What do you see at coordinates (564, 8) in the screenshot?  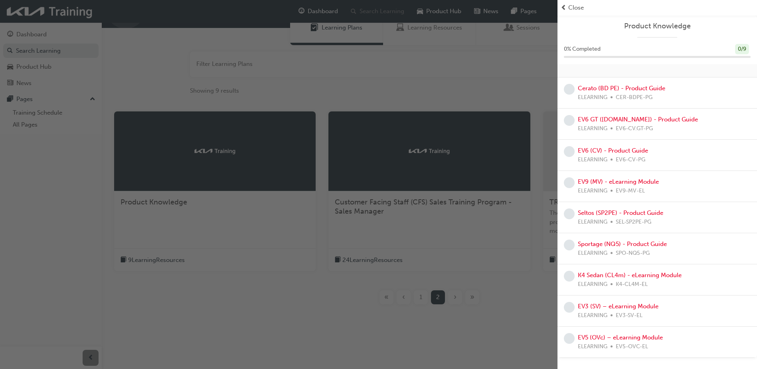 I see `span: prev-icon` at bounding box center [564, 8].